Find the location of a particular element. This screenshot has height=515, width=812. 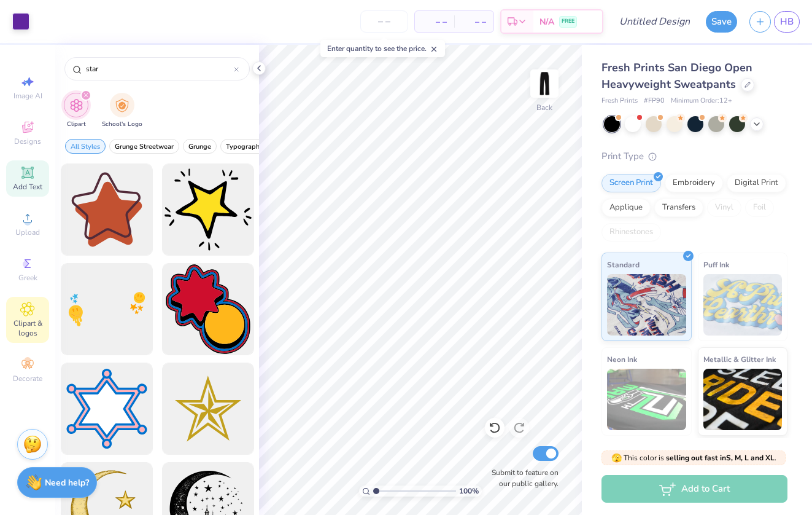

div: Rhinestones is located at coordinates (631, 232).